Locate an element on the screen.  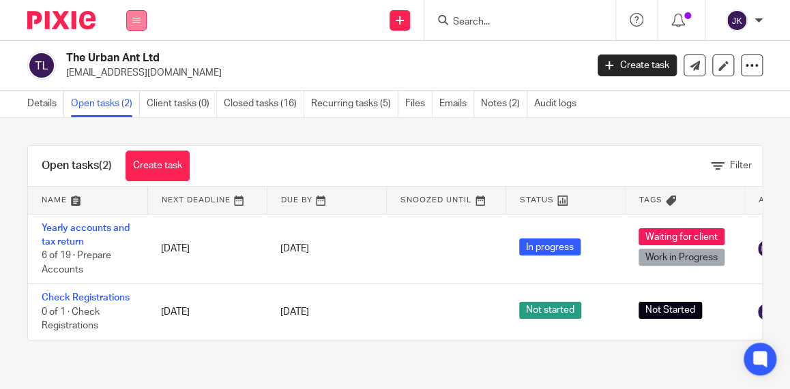
span: (2) is located at coordinates (105, 166).